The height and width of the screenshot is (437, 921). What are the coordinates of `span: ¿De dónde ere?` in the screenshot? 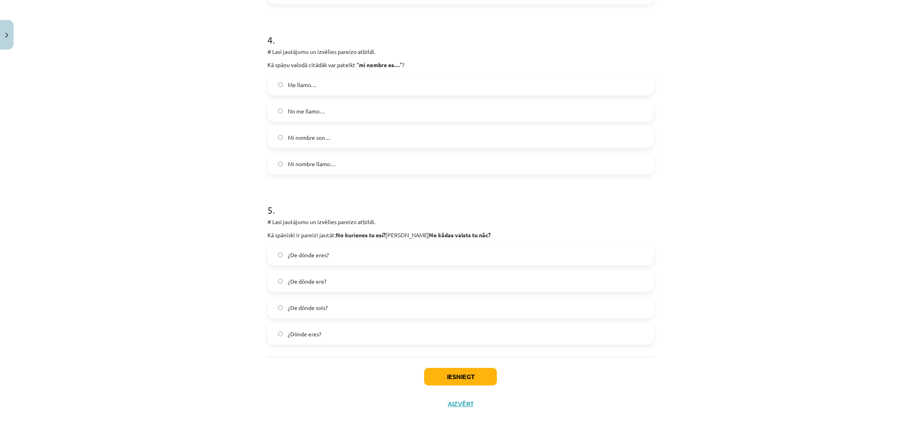 It's located at (307, 281).